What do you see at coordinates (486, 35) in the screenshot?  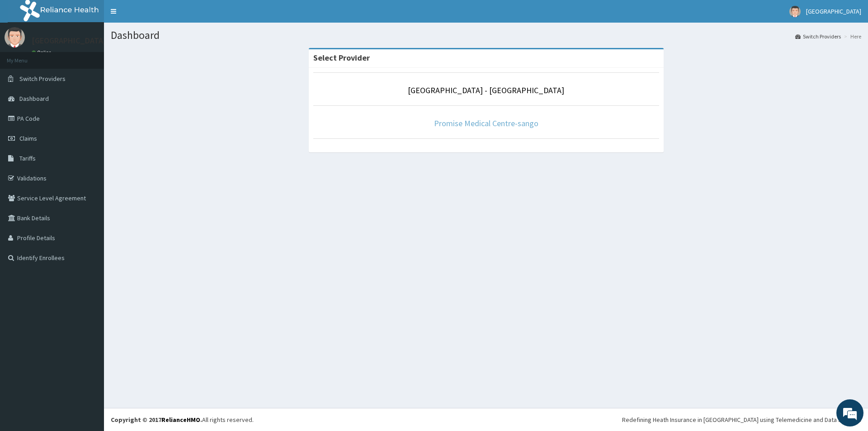 I see `h1: Dashboard` at bounding box center [486, 35].